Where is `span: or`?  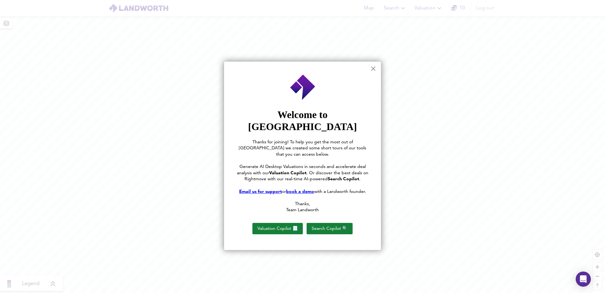 span: or is located at coordinates (284, 191).